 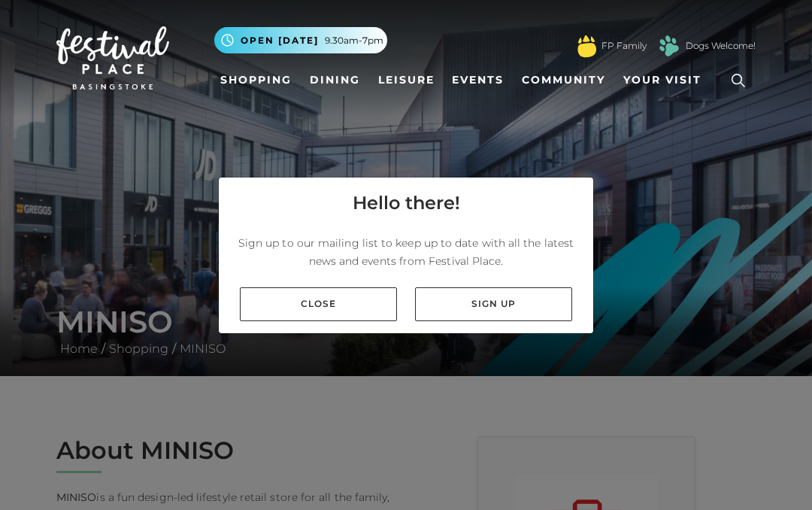 I want to click on p: Sign up to our mailing list to keep up to date with all the latest news and events from Festival ..., so click(x=406, y=252).